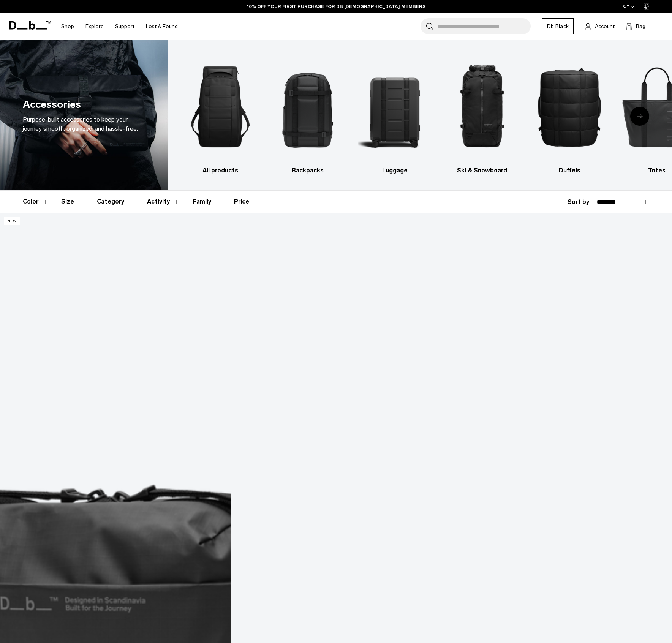  Describe the element at coordinates (67, 26) in the screenshot. I see `a: Shop` at that location.